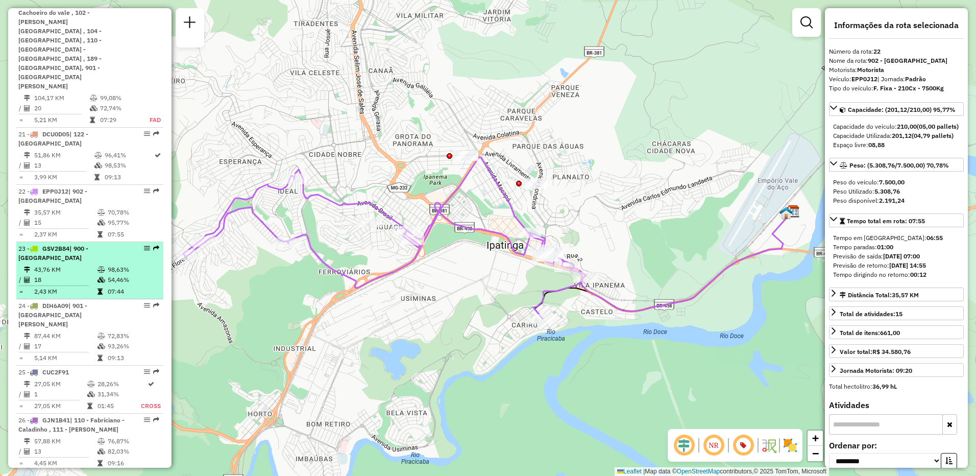 This screenshot has width=976, height=476. Describe the element at coordinates (793, 211) in the screenshot. I see `img: CDD Ipatinga` at that location.